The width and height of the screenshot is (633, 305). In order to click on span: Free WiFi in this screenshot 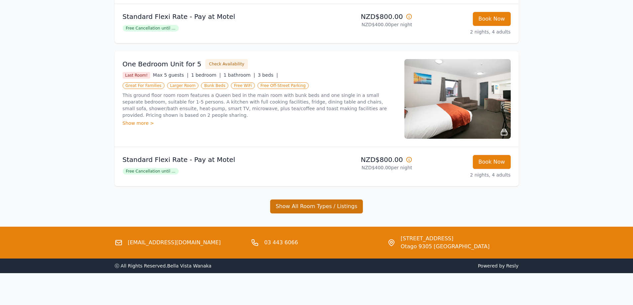, I will do `click(243, 86)`.